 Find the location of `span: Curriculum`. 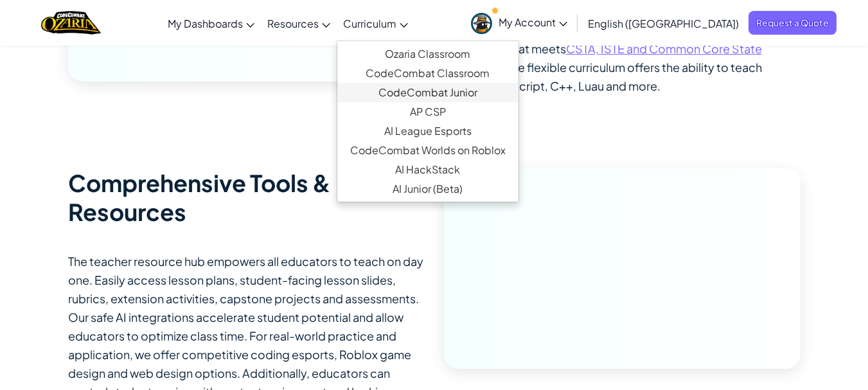

span: Curriculum is located at coordinates (370, 23).